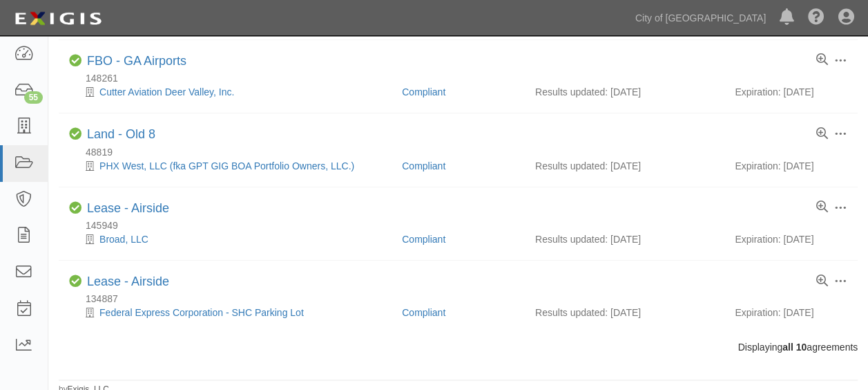 This screenshot has height=390, width=868. What do you see at coordinates (121, 135) in the screenshot?
I see `a: Land - Old 8` at bounding box center [121, 135].